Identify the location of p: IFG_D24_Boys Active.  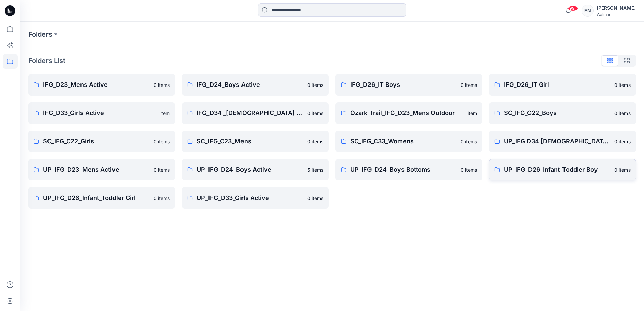
(250, 85).